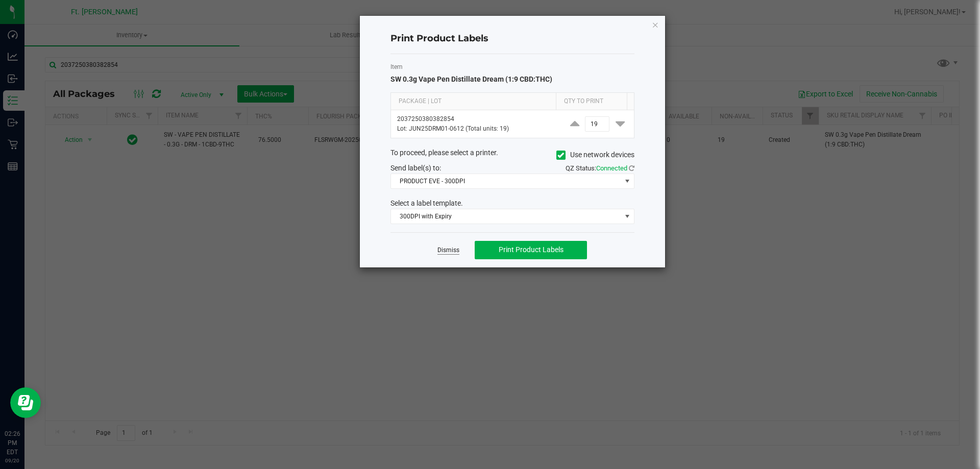  What do you see at coordinates (612, 168) in the screenshot?
I see `span: Connected` at bounding box center [612, 168].